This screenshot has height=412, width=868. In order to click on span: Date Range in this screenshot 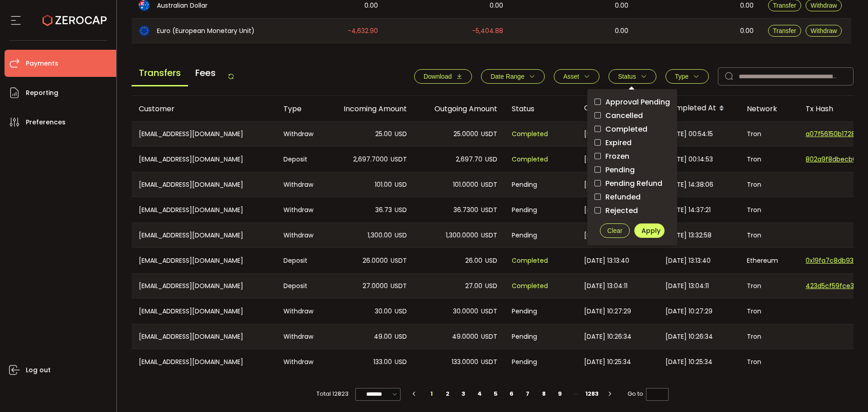, I will do `click(507, 77)`.